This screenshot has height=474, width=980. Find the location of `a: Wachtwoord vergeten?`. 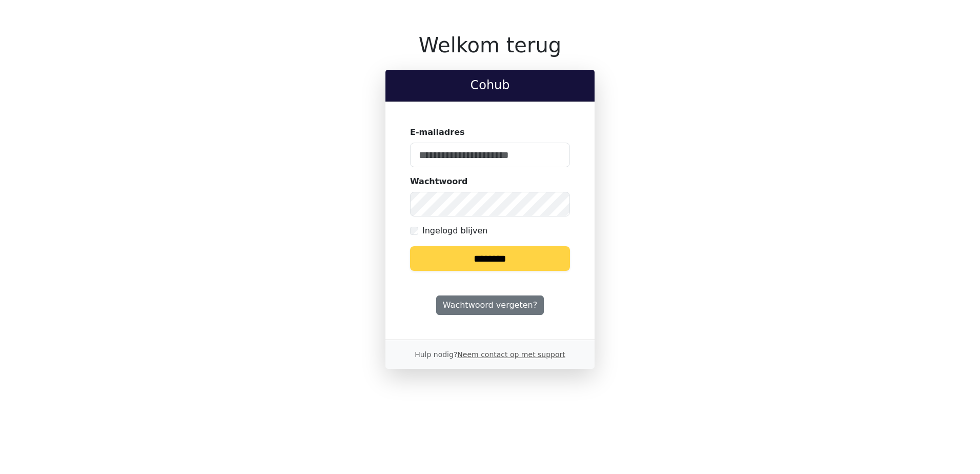

a: Wachtwoord vergeten? is located at coordinates (490, 305).